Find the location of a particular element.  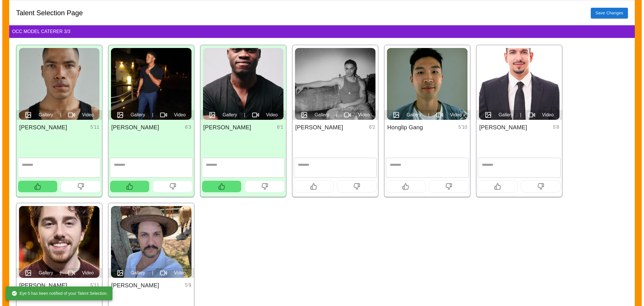

div: Eye 5 has been notified of your Talent Selection. is located at coordinates (60, 293).